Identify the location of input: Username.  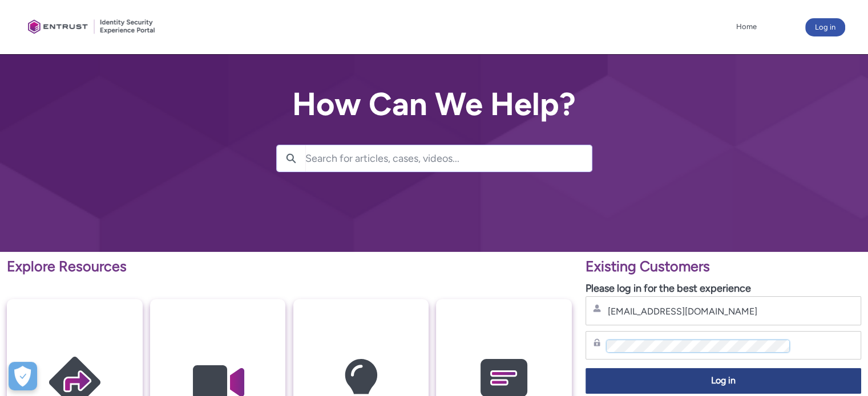
(698, 311).